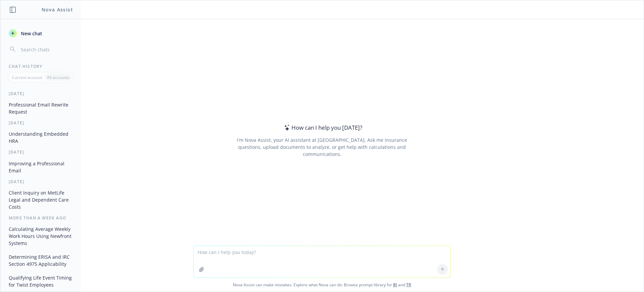 This screenshot has width=644, height=292. What do you see at coordinates (41, 33) in the screenshot?
I see `button: New chat` at bounding box center [41, 33].